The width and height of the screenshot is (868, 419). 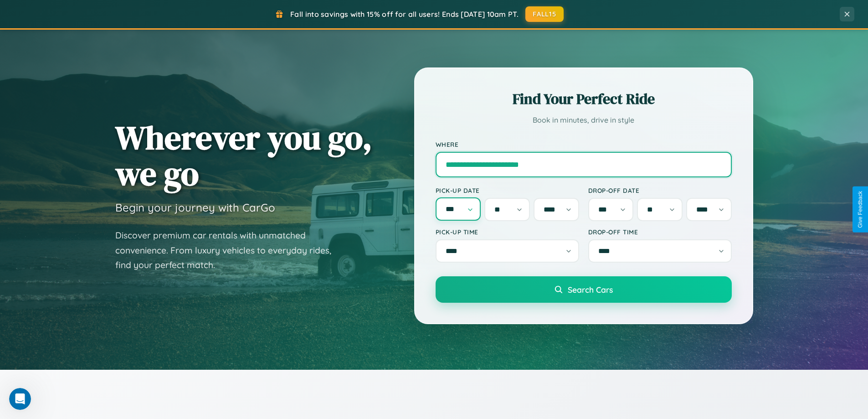 What do you see at coordinates (660, 232) in the screenshot?
I see `label: Drop-off Time` at bounding box center [660, 232].